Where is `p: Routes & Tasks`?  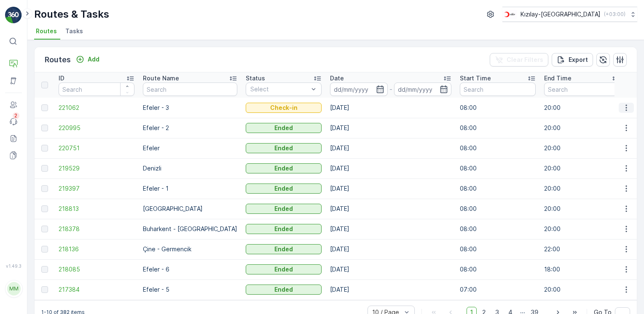
p: Routes & Tasks is located at coordinates (72, 15).